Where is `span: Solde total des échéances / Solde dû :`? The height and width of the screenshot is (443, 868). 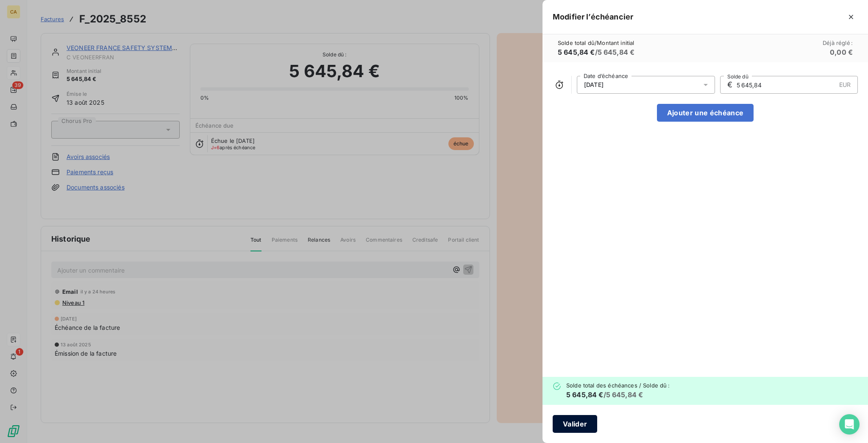
span: Solde total des échéances / Solde dû : is located at coordinates (617, 385).